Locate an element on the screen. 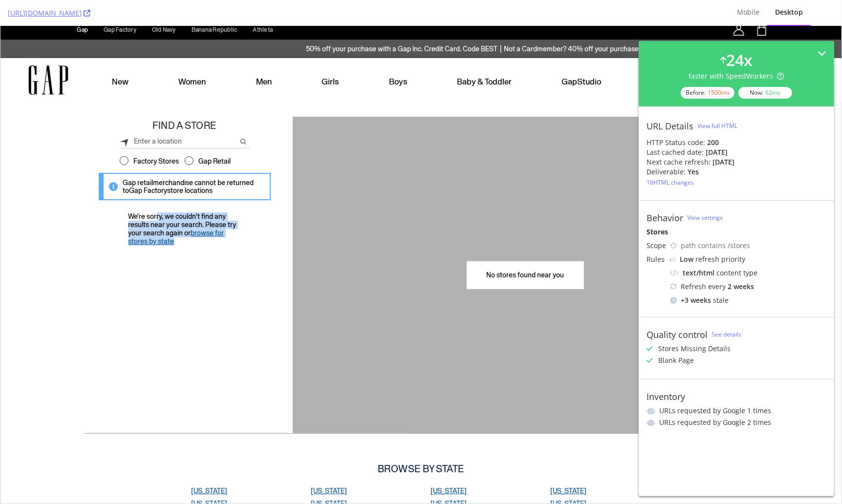 Image resolution: width=842 pixels, height=504 pixels. a: View settings is located at coordinates (705, 218).